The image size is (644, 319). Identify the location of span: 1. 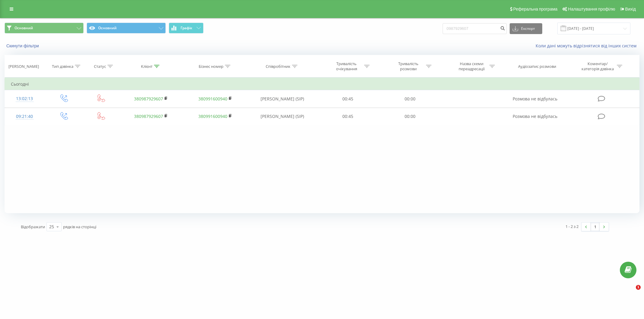
(638, 288).